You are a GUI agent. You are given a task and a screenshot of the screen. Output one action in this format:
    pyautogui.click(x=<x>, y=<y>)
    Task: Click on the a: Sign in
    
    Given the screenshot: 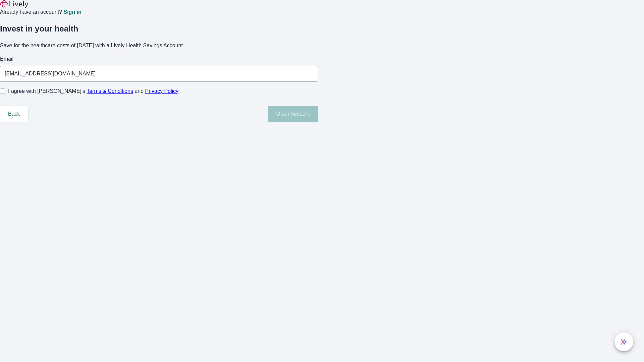 What is the action you would take?
    pyautogui.click(x=72, y=12)
    